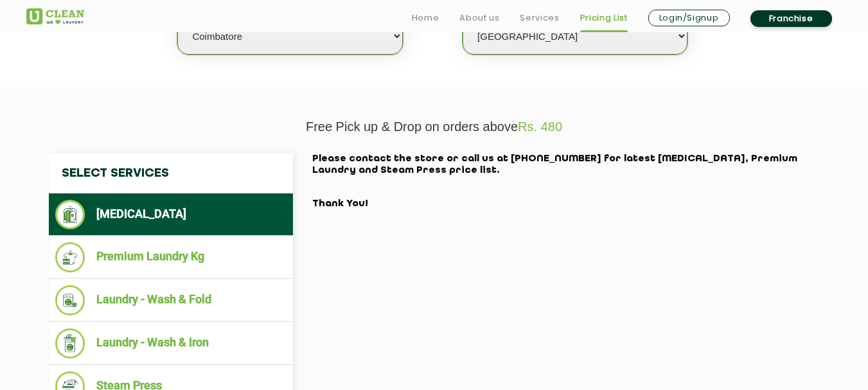 This screenshot has width=868, height=390. I want to click on a: Pricing List, so click(604, 18).